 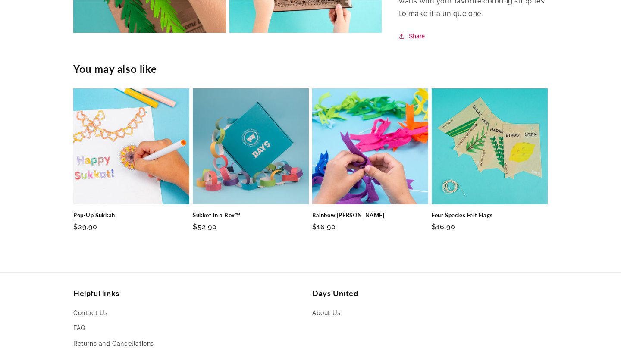 I want to click on a: Sukkot in a Box™, so click(x=250, y=215).